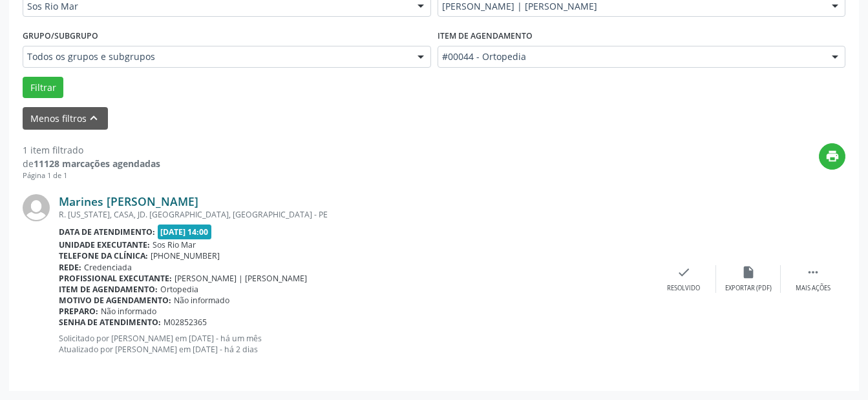 The width and height of the screenshot is (868, 400). Describe the element at coordinates (812, 289) in the screenshot. I see `div: Mais ações` at that location.